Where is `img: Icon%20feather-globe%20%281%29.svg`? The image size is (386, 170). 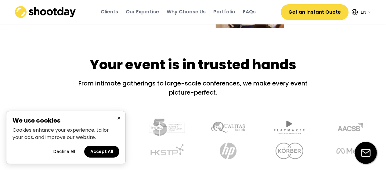
img: Icon%20feather-globe%20%281%29.svg is located at coordinates (354, 12).